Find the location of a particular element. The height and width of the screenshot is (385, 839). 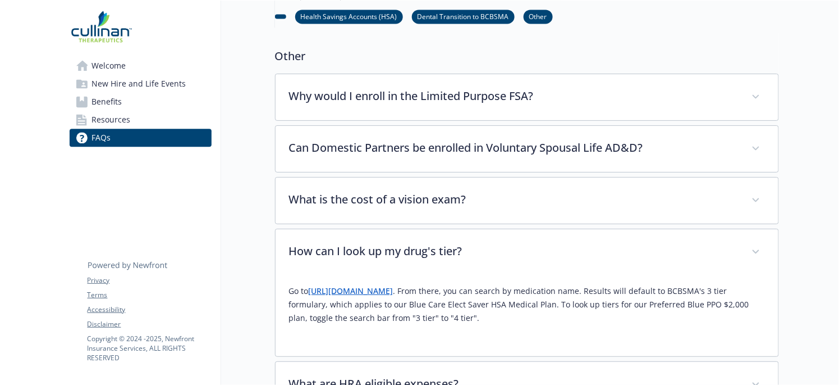

a: Benefits is located at coordinates (140, 102).